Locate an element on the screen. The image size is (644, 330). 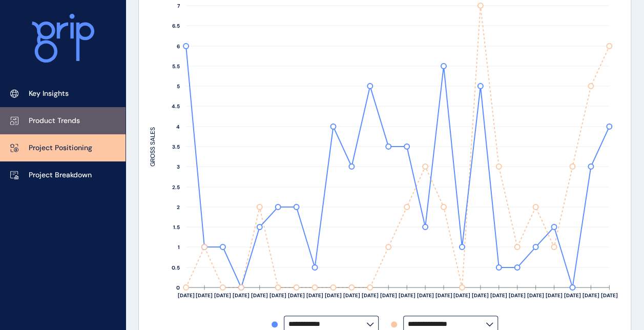
text: 7 is located at coordinates (179, 6).